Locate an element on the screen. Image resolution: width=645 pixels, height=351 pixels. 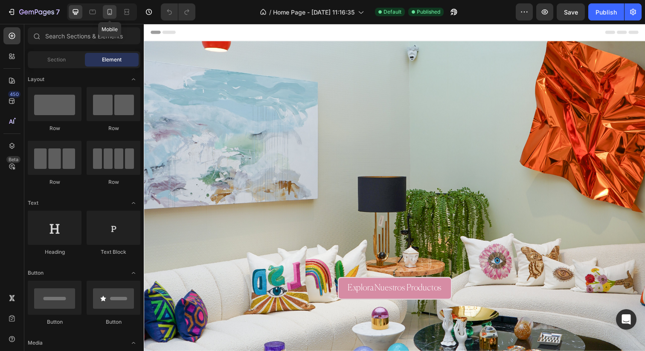
button: 7 is located at coordinates (33, 12).